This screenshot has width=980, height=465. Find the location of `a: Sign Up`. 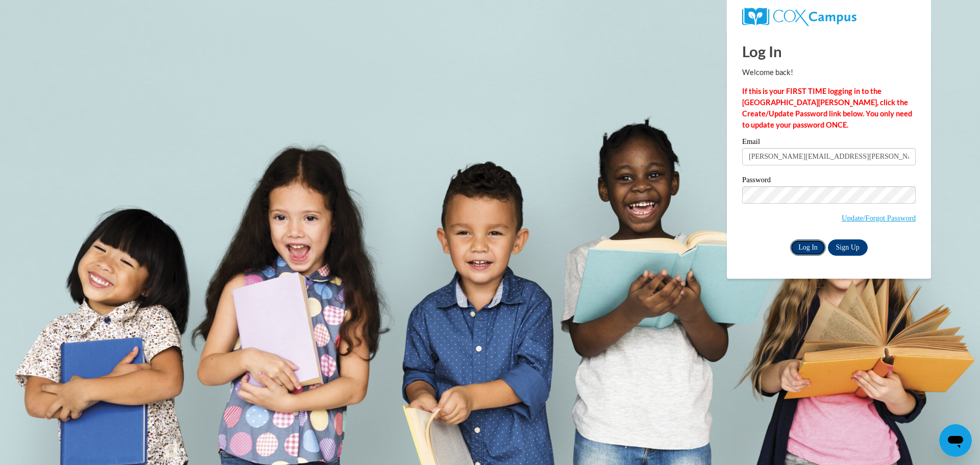

a: Sign Up is located at coordinates (847, 248).